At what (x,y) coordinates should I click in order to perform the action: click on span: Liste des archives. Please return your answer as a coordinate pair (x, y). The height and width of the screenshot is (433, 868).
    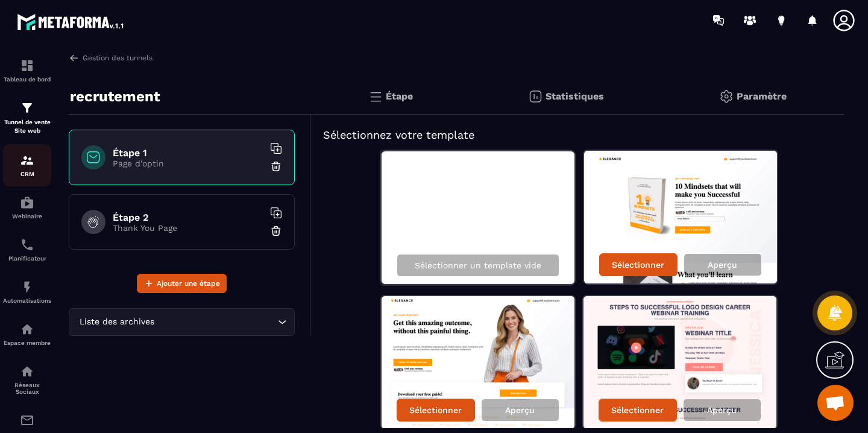
    Looking at the image, I should click on (116, 322).